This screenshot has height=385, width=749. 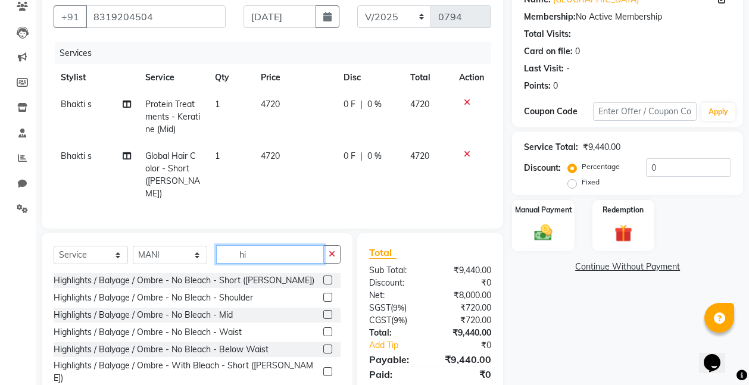 What do you see at coordinates (395, 270) in the screenshot?
I see `div: Sub Total:` at bounding box center [395, 270].